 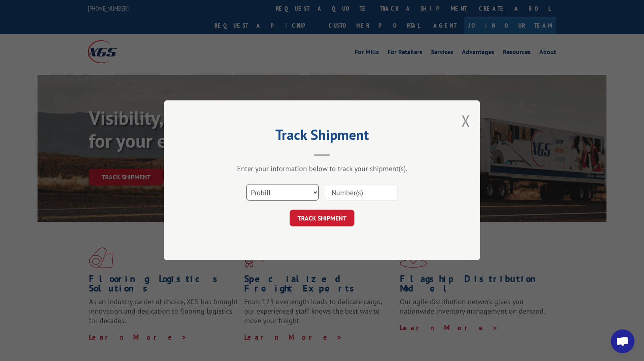 I want to click on div: Enter your information below to track your shipment(s)., so click(x=322, y=169).